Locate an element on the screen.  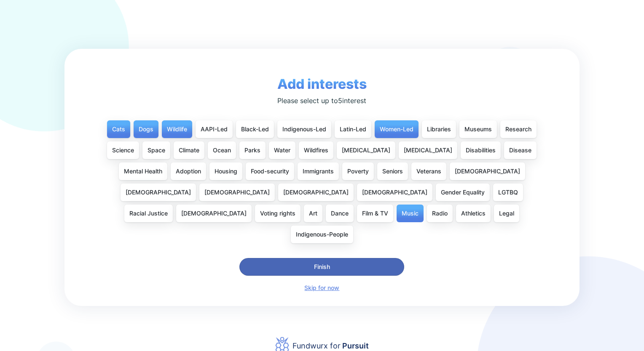
button: Voting rights is located at coordinates (278, 213).